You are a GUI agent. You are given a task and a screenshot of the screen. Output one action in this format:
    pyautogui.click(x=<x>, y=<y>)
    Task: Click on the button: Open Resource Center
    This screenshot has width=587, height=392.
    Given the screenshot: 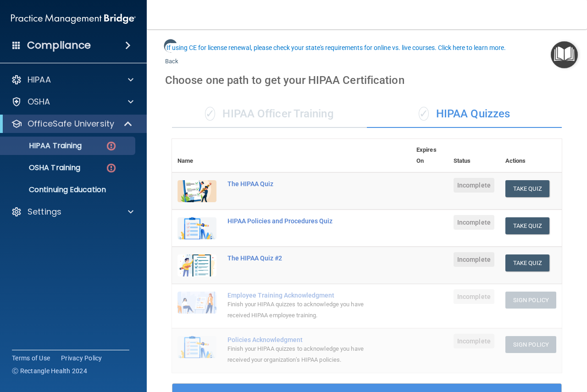 What is the action you would take?
    pyautogui.click(x=564, y=55)
    